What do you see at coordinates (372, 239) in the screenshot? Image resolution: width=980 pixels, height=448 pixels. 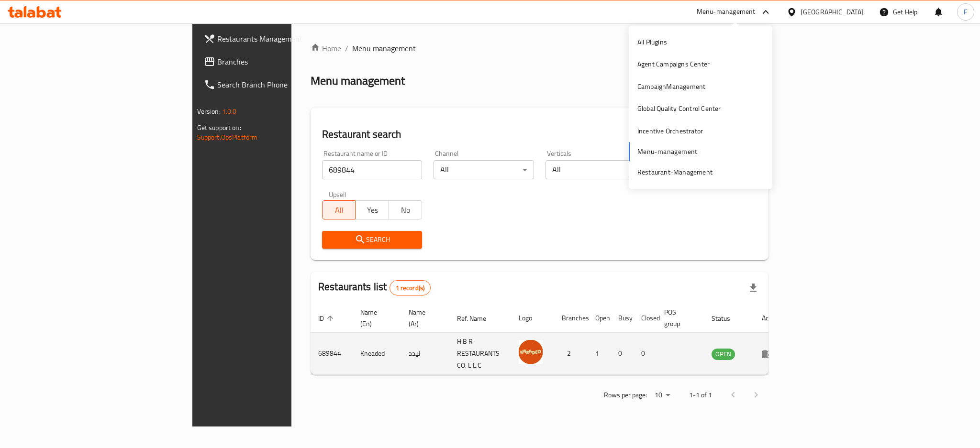 I see `span: Search` at bounding box center [372, 239].